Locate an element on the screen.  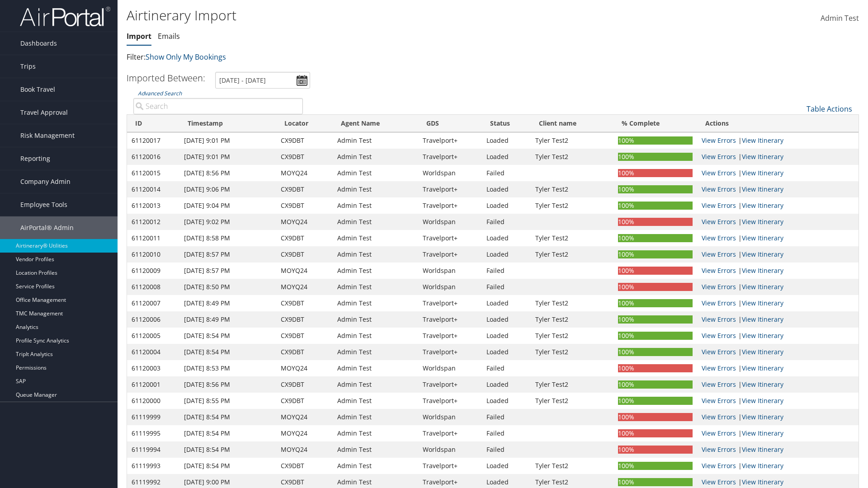
a: Advanced Search is located at coordinates (160, 93).